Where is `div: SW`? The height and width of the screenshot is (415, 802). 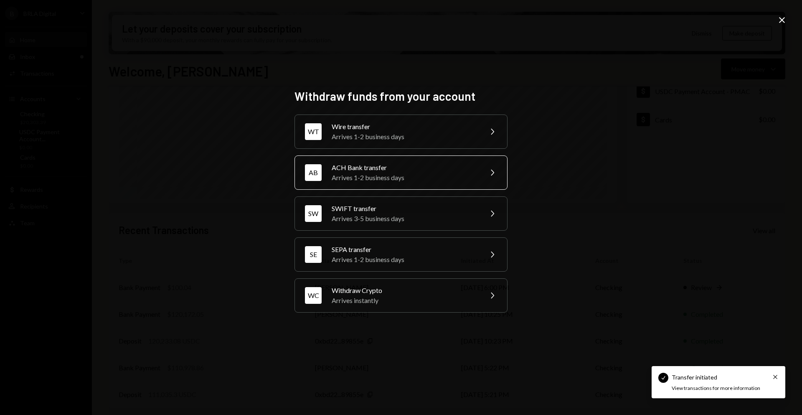 div: SW is located at coordinates (313, 214).